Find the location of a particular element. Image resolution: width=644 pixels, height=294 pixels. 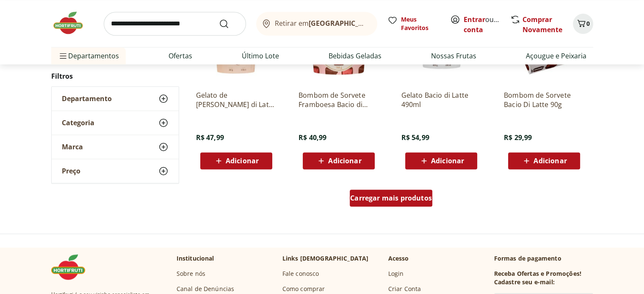

span: R$ 47,99 is located at coordinates (210, 137).